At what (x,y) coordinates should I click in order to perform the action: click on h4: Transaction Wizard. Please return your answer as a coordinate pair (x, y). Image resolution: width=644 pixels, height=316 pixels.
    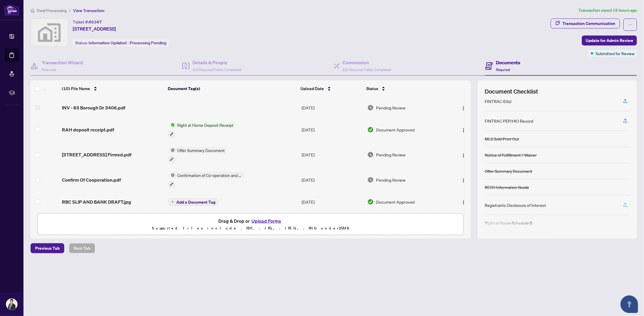
    Looking at the image, I should click on (62, 63).